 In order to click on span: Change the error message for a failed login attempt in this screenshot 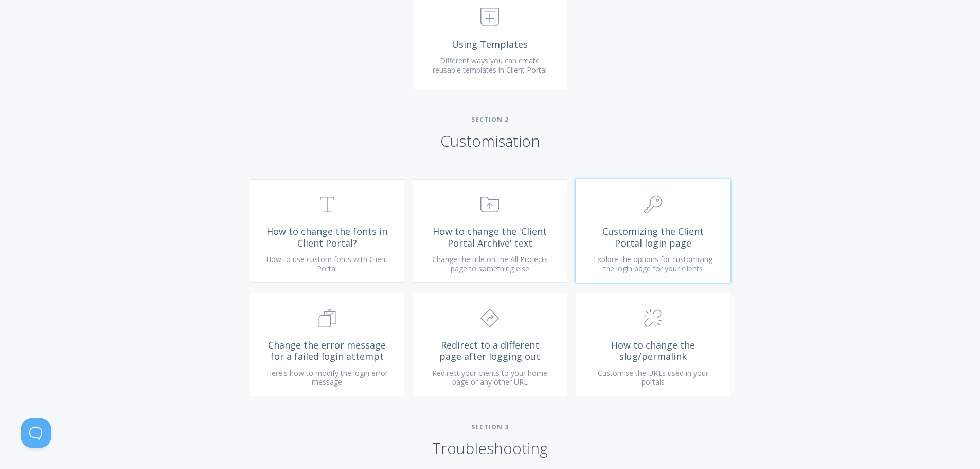, I will do `click(326, 351)`.